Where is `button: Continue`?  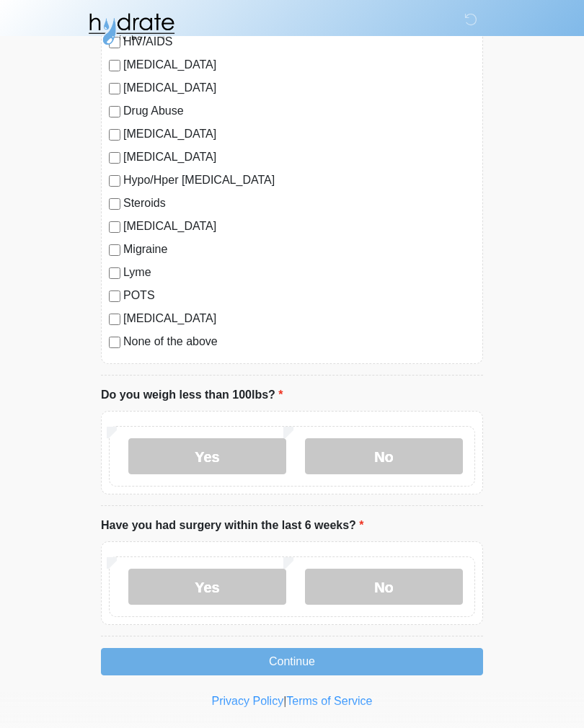 button: Continue is located at coordinates (292, 662).